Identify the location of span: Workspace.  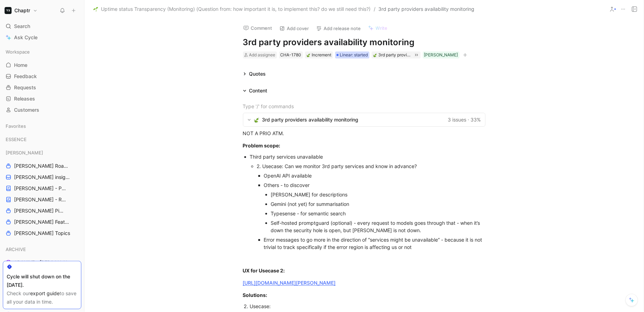
(17, 52).